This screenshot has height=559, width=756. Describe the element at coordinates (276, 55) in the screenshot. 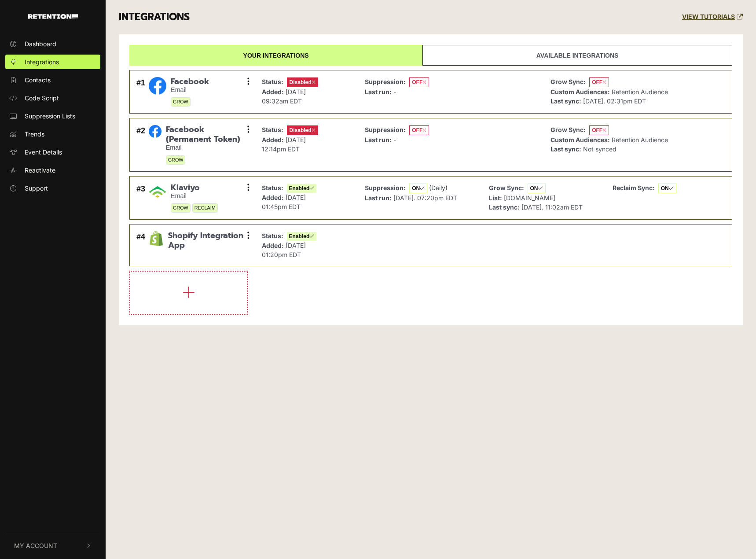

I see `a: Your integrations` at that location.